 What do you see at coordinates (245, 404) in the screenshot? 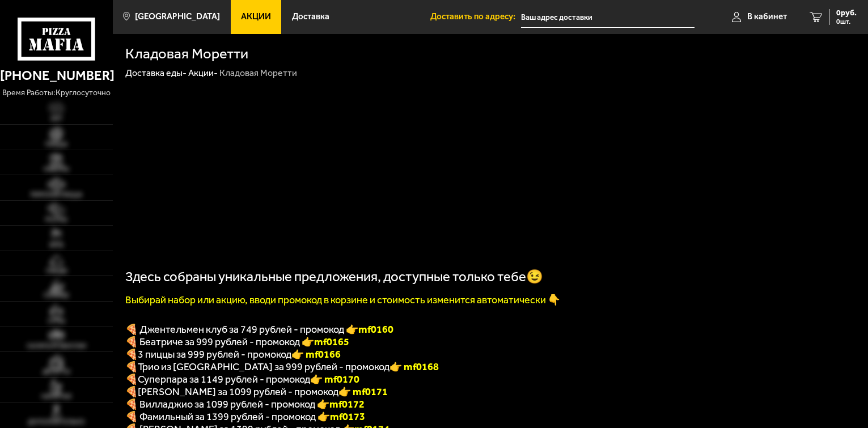
I see `span: 🍕 Вилладжио за 1099 рублей - промокод 👉` at bounding box center [245, 404].